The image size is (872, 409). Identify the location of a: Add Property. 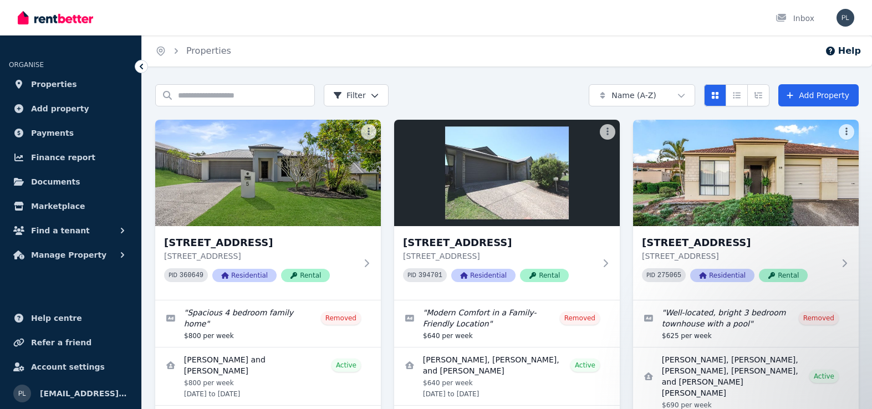
(818, 95).